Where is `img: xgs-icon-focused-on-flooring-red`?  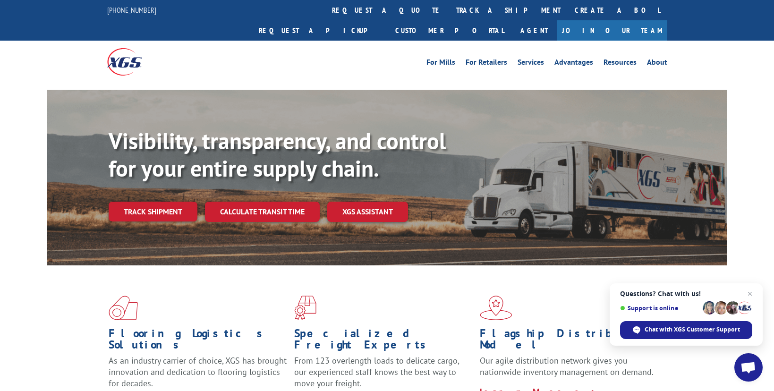 img: xgs-icon-focused-on-flooring-red is located at coordinates (305, 308).